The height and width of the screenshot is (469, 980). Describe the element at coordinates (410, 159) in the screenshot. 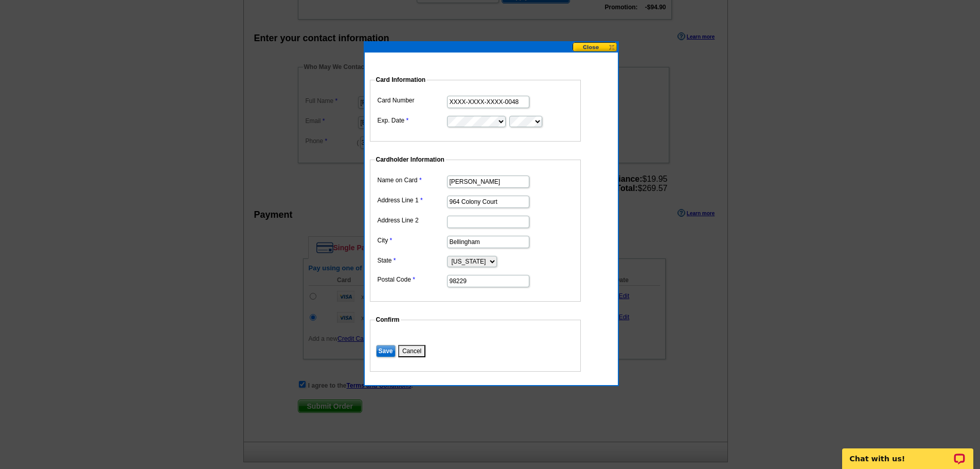

I see `legend: Cardholder Information` at that location.